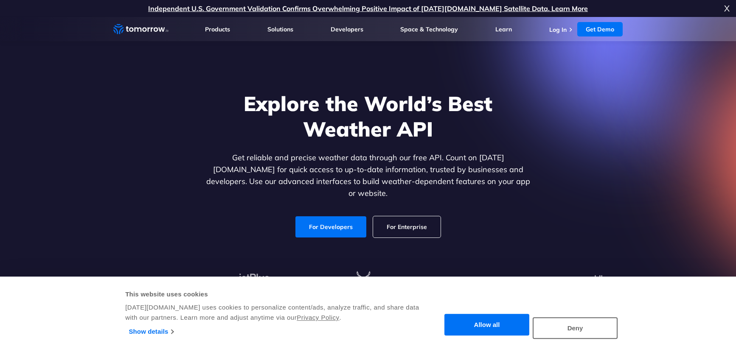  I want to click on button: Deny, so click(575, 328).